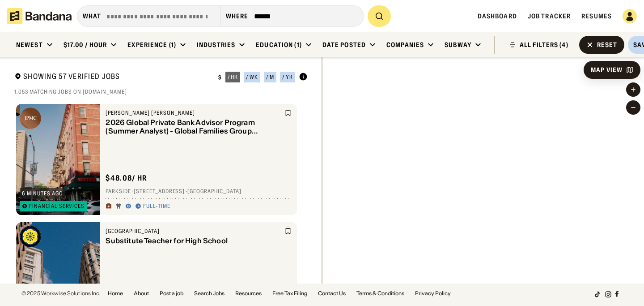  Describe the element at coordinates (40, 16) in the screenshot. I see `img: Bandana logotype` at that location.